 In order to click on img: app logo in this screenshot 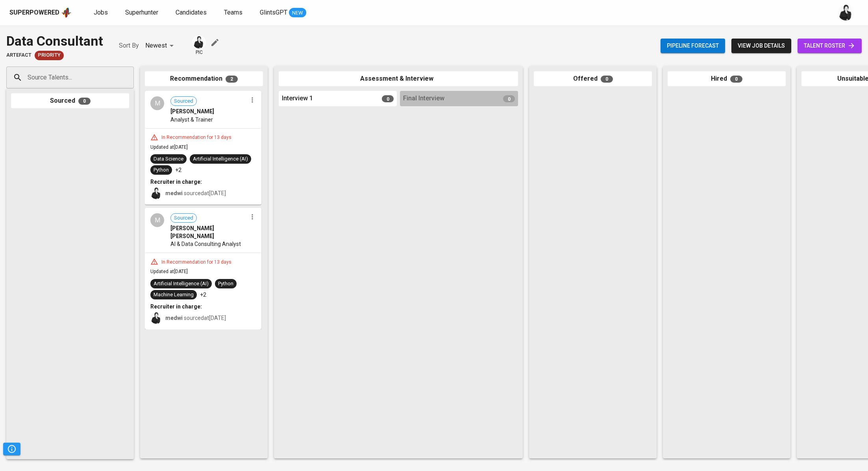, I will do `click(66, 13)`.